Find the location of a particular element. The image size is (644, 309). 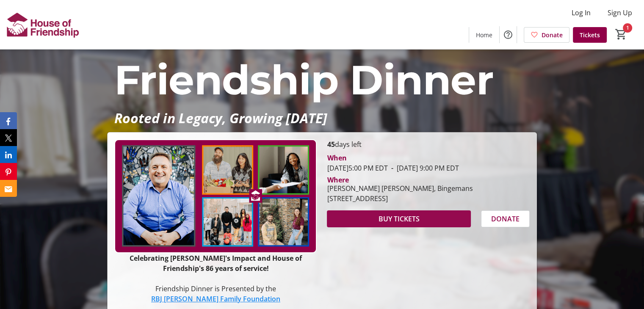

a: Donate is located at coordinates (546, 35).